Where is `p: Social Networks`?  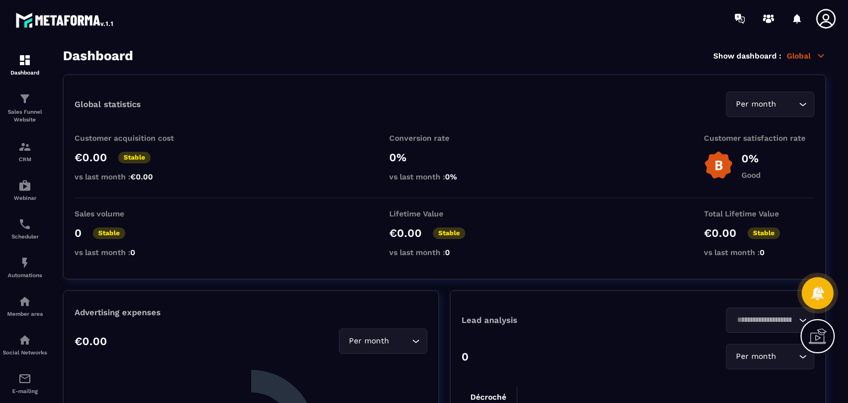
p: Social Networks is located at coordinates (25, 352).